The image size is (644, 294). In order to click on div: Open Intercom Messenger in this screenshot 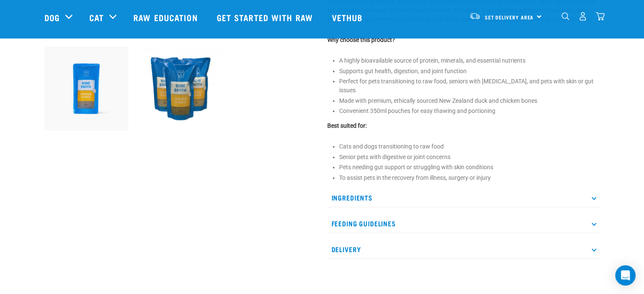, I will do `click(625, 276)`.